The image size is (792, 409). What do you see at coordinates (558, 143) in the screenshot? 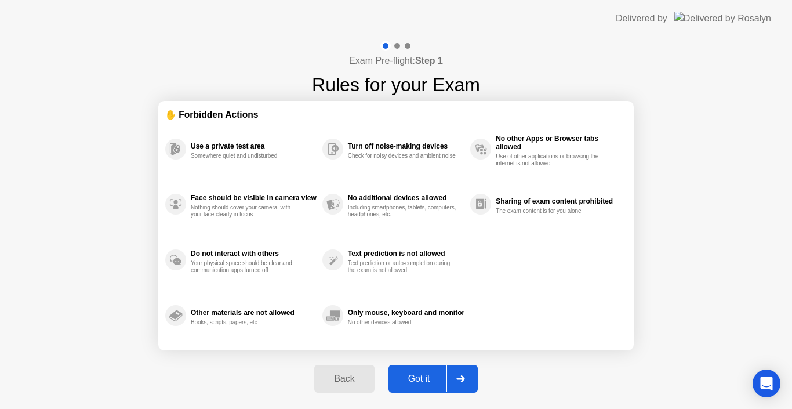
I see `div: No other Apps or Browser tabs allowed` at bounding box center [558, 143].